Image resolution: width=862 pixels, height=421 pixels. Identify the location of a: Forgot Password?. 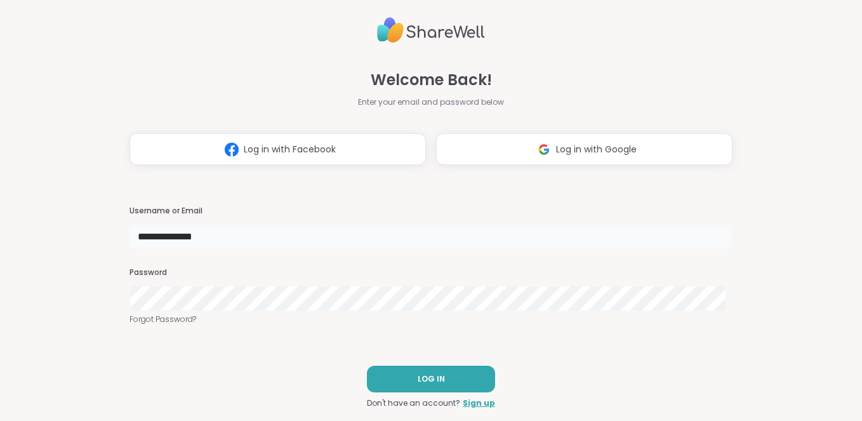
(431, 319).